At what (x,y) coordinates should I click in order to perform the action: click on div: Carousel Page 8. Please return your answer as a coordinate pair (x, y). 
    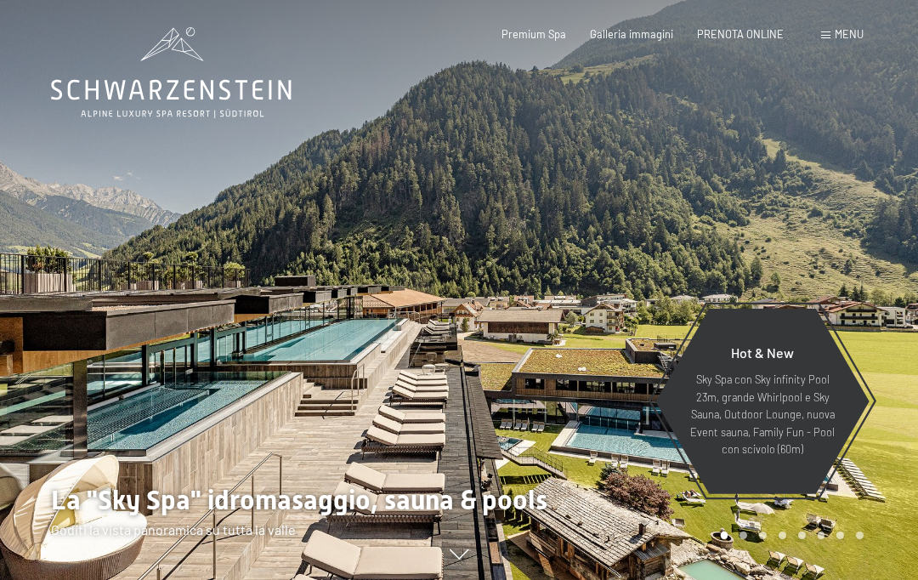
    Looking at the image, I should click on (859, 535).